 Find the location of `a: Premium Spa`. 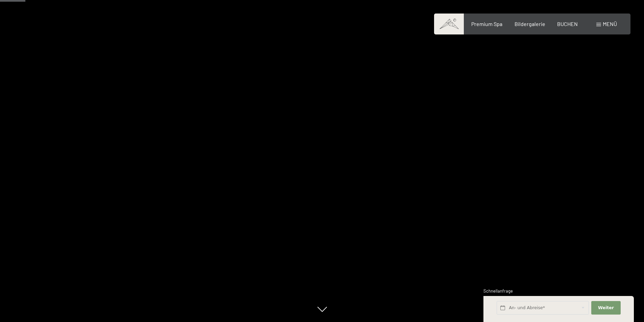

a: Premium Spa is located at coordinates (487, 23).